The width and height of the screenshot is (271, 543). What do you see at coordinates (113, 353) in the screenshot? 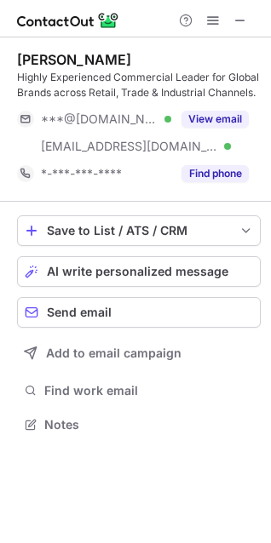
I see `span: Add to email campaign` at bounding box center [113, 353].